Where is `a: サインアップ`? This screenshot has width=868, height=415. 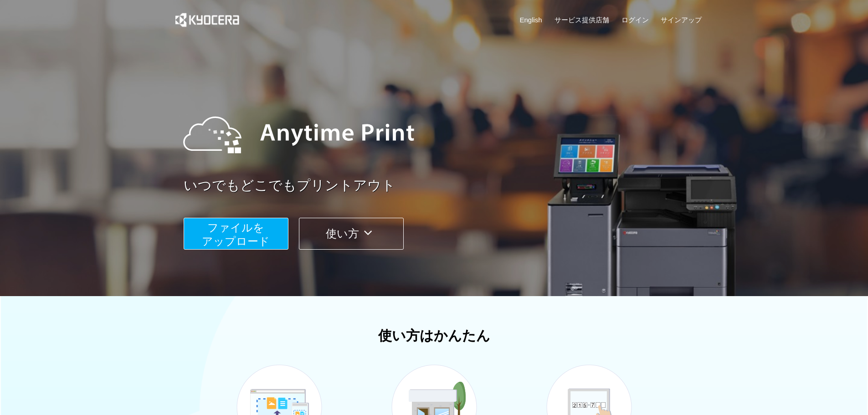 a: サインアップ is located at coordinates (681, 20).